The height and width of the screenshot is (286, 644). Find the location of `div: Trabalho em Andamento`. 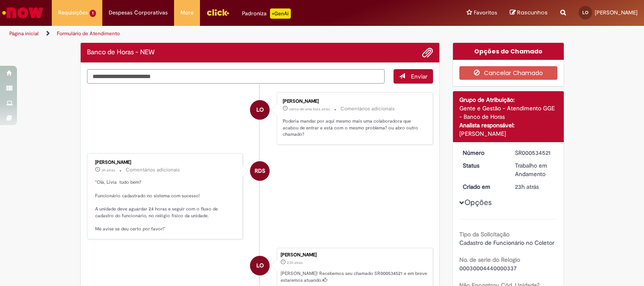

div: Trabalho em Andamento is located at coordinates (535, 170).